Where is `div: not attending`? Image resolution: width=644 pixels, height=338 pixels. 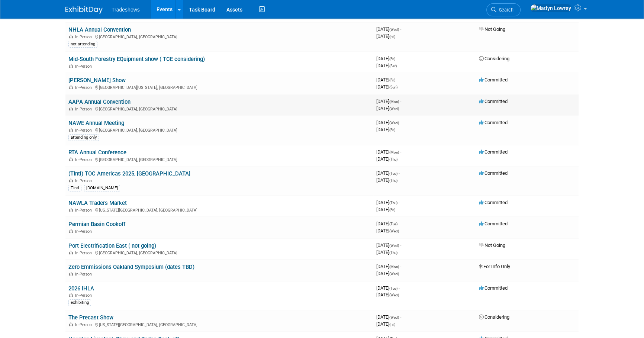
div: not attending is located at coordinates (83, 44).